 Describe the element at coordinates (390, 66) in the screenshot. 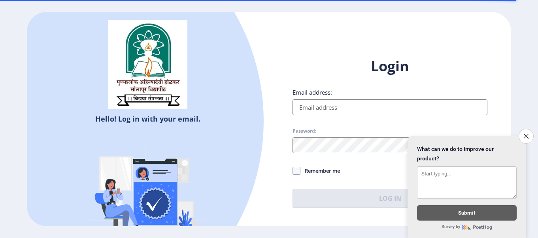

I see `h1: Login` at that location.